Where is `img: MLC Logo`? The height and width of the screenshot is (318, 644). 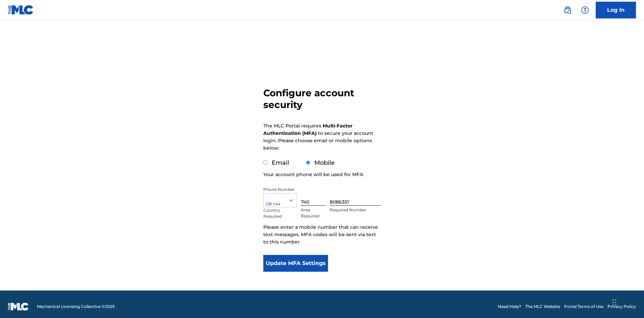 img: MLC Logo is located at coordinates (21, 9).